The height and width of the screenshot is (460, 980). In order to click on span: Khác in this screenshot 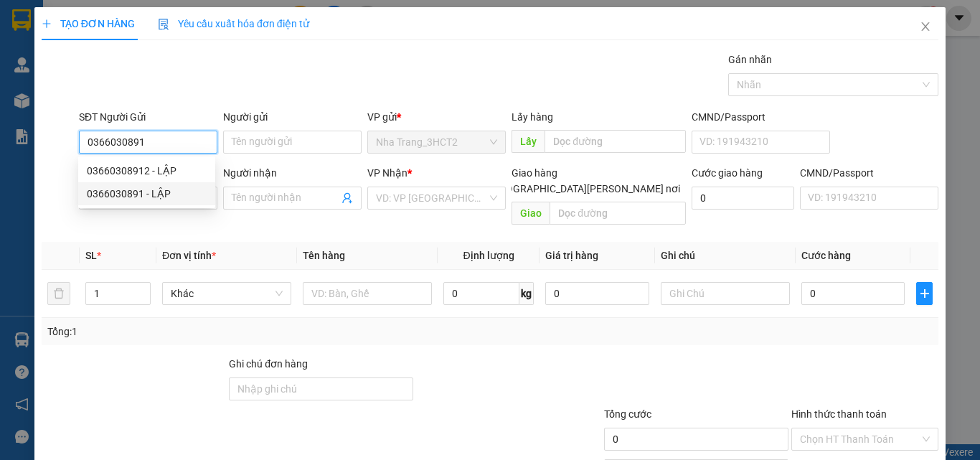, I will do `click(227, 293)`.